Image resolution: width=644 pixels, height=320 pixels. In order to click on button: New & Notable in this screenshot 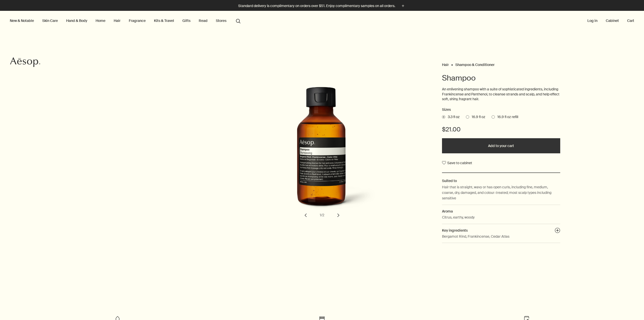, I will do `click(22, 20)`.